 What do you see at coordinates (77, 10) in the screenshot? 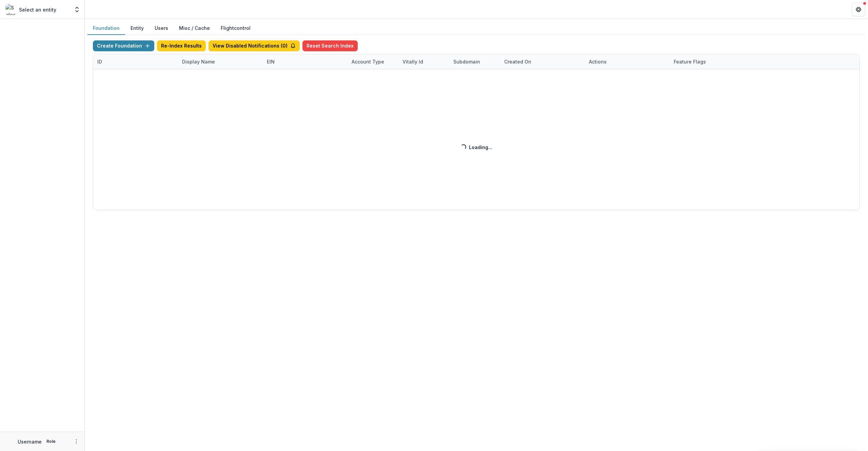
I see `button: Open entity switcher` at bounding box center [77, 10].